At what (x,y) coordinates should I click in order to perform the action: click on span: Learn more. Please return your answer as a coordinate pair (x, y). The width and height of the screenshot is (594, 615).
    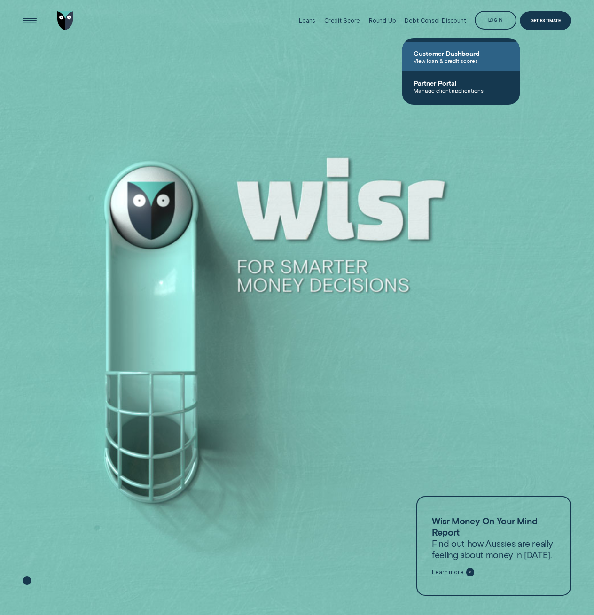
    Looking at the image, I should click on (448, 572).